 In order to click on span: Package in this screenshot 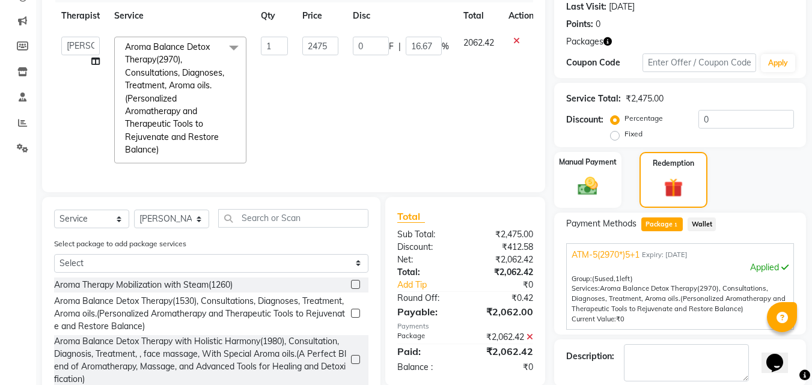, I will do `click(662, 224)`.